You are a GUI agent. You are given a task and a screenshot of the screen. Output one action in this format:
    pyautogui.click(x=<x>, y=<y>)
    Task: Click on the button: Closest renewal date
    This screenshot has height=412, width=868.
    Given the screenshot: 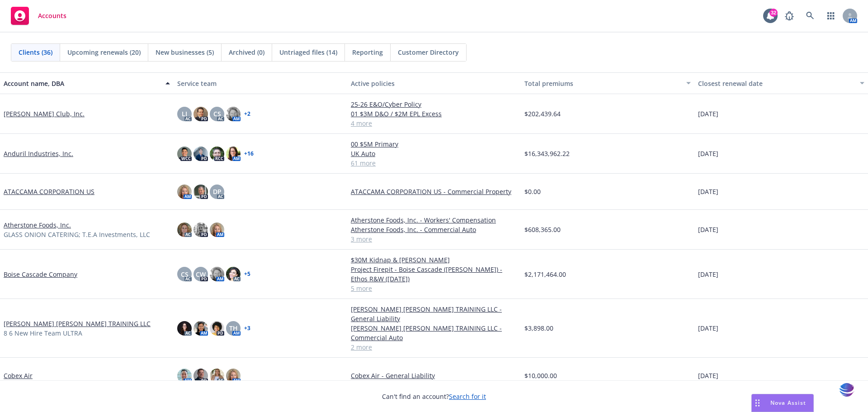 What is the action you would take?
    pyautogui.click(x=781, y=84)
    